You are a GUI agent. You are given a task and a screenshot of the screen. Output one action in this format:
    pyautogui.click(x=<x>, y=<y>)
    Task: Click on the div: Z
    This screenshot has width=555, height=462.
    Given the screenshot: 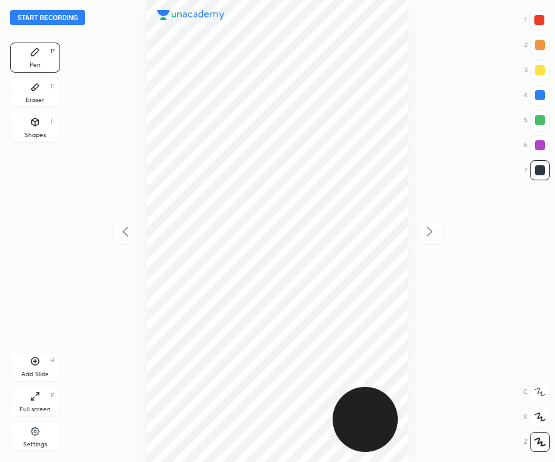 What is the action you would take?
    pyautogui.click(x=537, y=442)
    